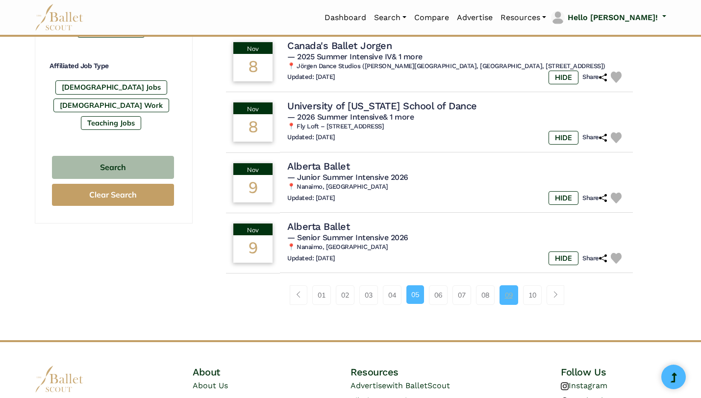  Describe the element at coordinates (485, 295) in the screenshot. I see `a: 08` at that location.